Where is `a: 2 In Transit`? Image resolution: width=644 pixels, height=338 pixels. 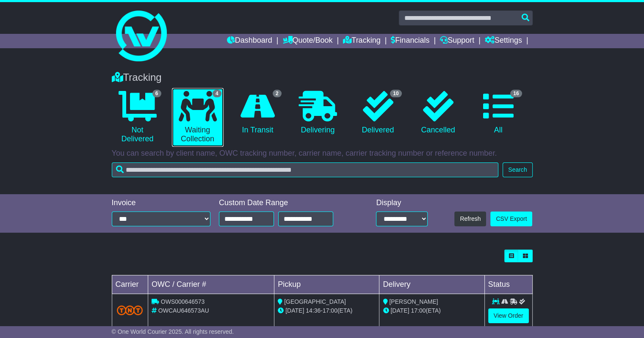 a: 2 In Transit is located at coordinates (258, 113).